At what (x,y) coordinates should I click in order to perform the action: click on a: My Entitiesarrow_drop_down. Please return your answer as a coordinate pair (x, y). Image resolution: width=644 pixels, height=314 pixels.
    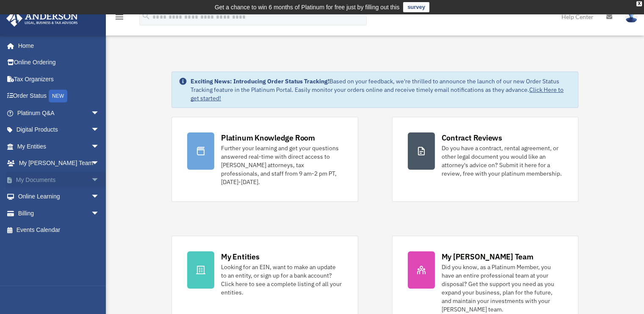
    Looking at the image, I should click on (59, 146).